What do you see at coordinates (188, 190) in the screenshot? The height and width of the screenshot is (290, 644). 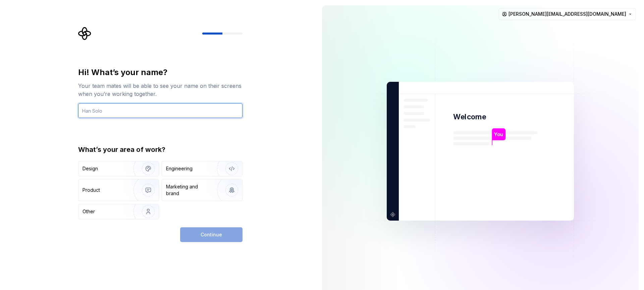 I see `div: Marketing and brand` at bounding box center [188, 190].